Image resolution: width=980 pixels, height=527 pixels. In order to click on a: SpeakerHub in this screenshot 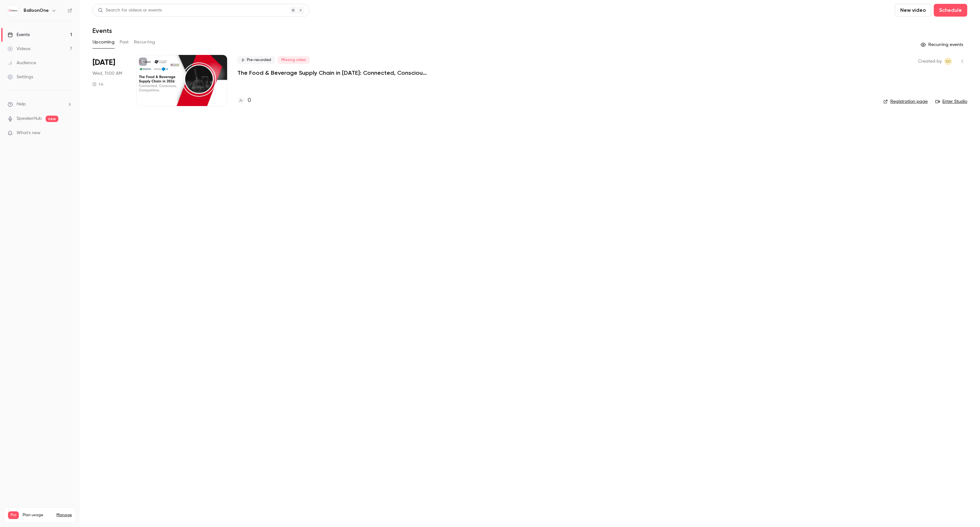, I will do `click(29, 118)`.